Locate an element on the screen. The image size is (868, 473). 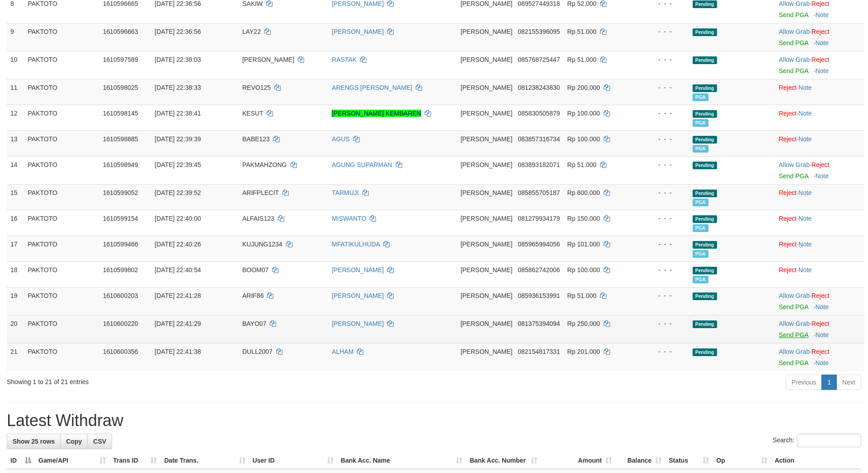
span: 1610599802 is located at coordinates (121, 270).